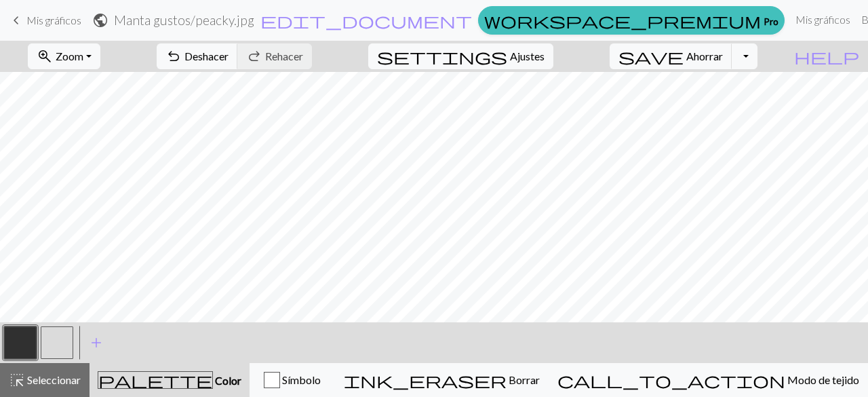  I want to click on span: workspace_premium, so click(623, 20).